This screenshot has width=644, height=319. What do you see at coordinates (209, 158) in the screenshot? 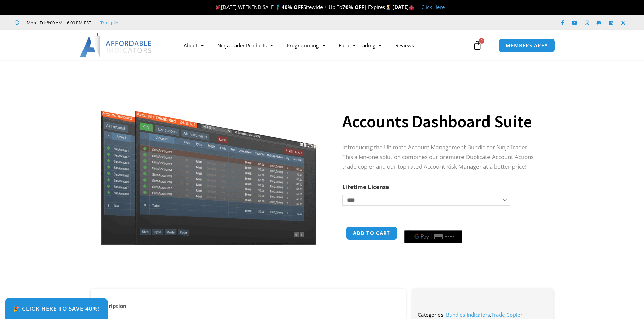
I see `img: Screenshot 2024-08-26 155710eeeee | Affordable Indicators – NinjaTrader` at bounding box center [209, 158].